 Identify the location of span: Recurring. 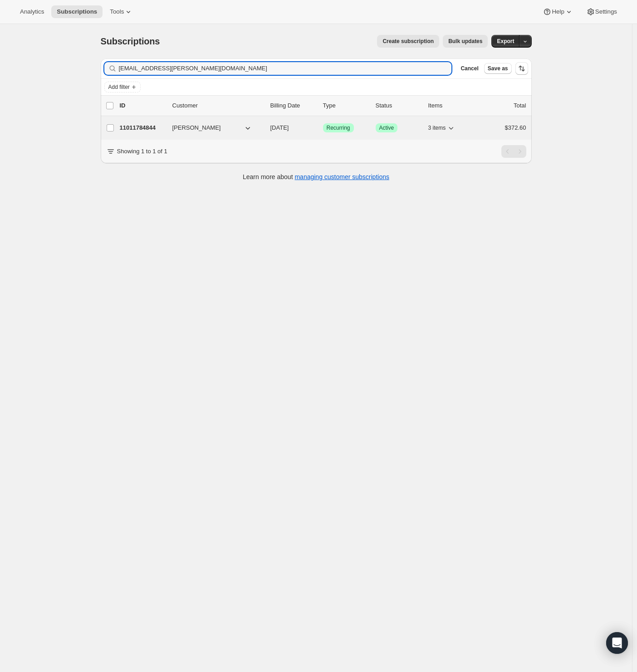
(339, 128).